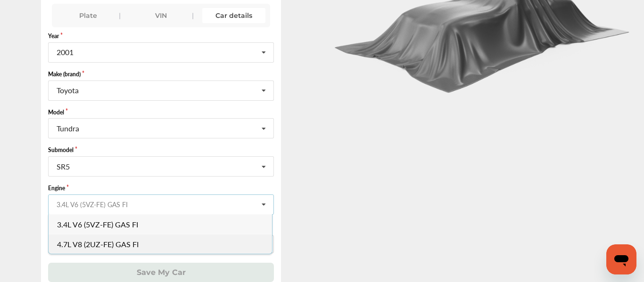 The image size is (644, 282). What do you see at coordinates (161, 35) in the screenshot?
I see `label: Year` at bounding box center [161, 35].